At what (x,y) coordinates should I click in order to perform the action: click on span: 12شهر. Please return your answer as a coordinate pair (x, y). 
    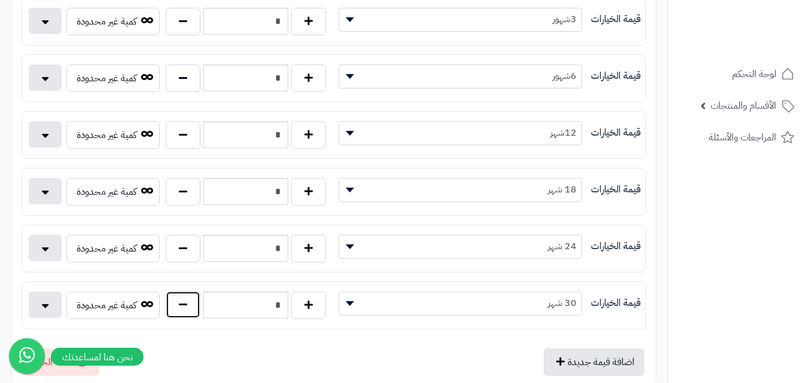
    Looking at the image, I should click on (460, 133).